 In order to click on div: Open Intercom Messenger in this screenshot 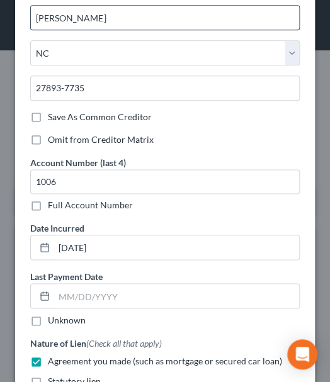, I will do `click(302, 354)`.